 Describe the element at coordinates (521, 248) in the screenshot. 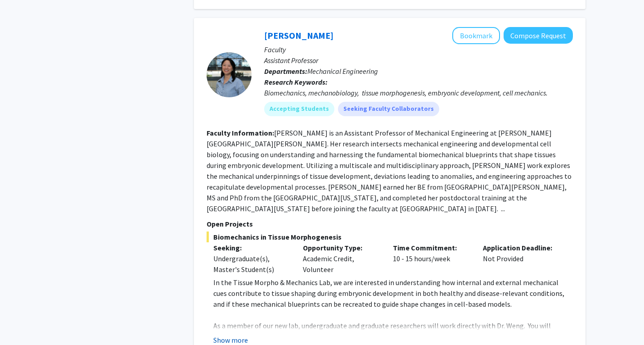

I see `p: Application Deadline:` at that location.